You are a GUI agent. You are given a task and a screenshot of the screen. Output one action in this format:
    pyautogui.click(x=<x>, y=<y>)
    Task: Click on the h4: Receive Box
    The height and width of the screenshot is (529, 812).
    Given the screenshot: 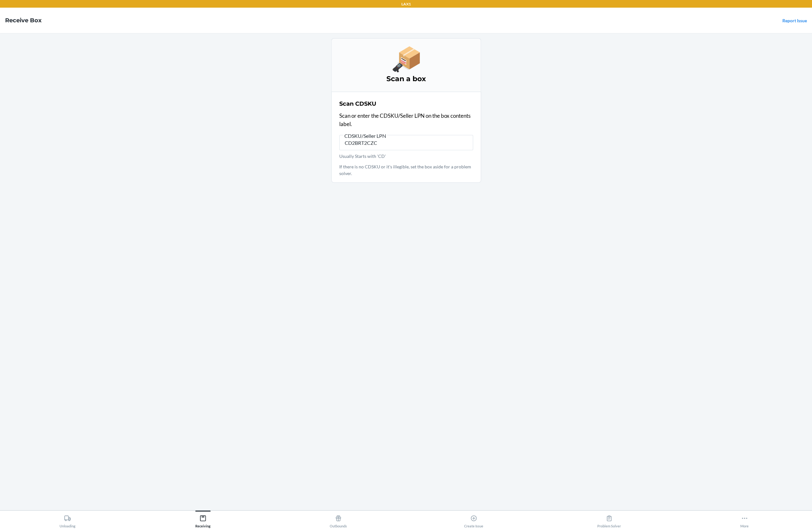 What is the action you would take?
    pyautogui.click(x=23, y=21)
    